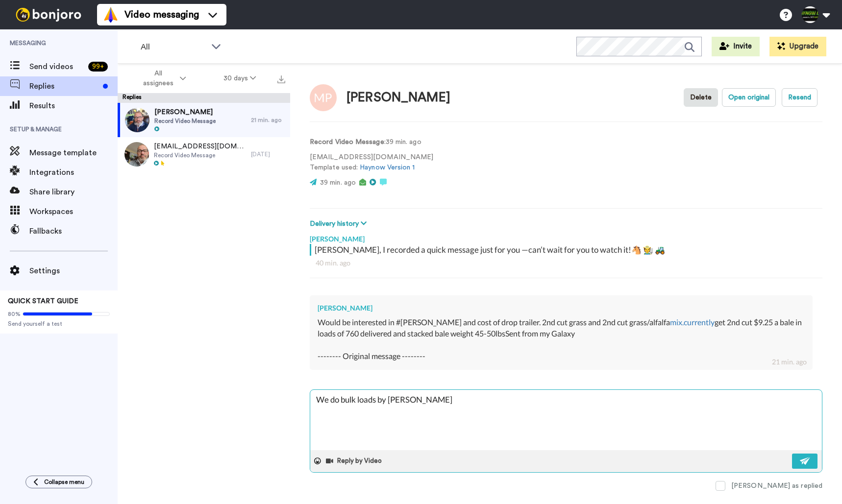 This screenshot has height=504, width=842. What do you see at coordinates (281, 80) in the screenshot?
I see `img: export.svg` at bounding box center [281, 80].